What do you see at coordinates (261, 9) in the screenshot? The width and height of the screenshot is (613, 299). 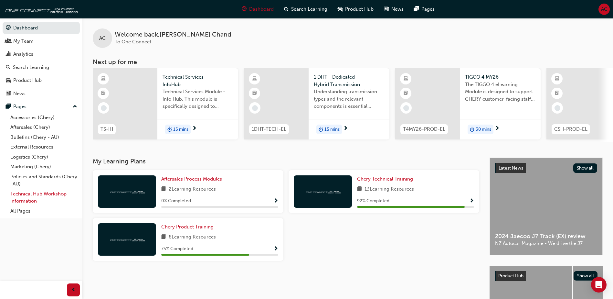 I see `span: Dashboard` at bounding box center [261, 9].